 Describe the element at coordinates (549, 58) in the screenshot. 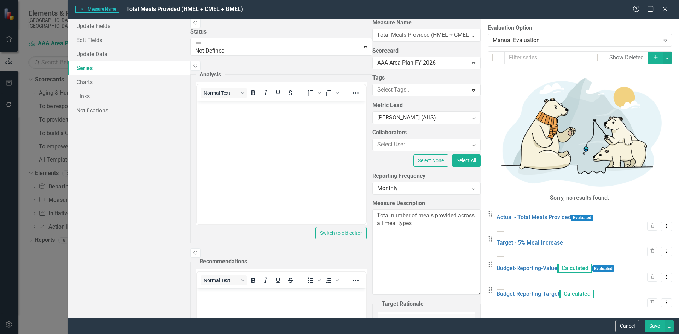

I see `input: Filter series...` at that location.